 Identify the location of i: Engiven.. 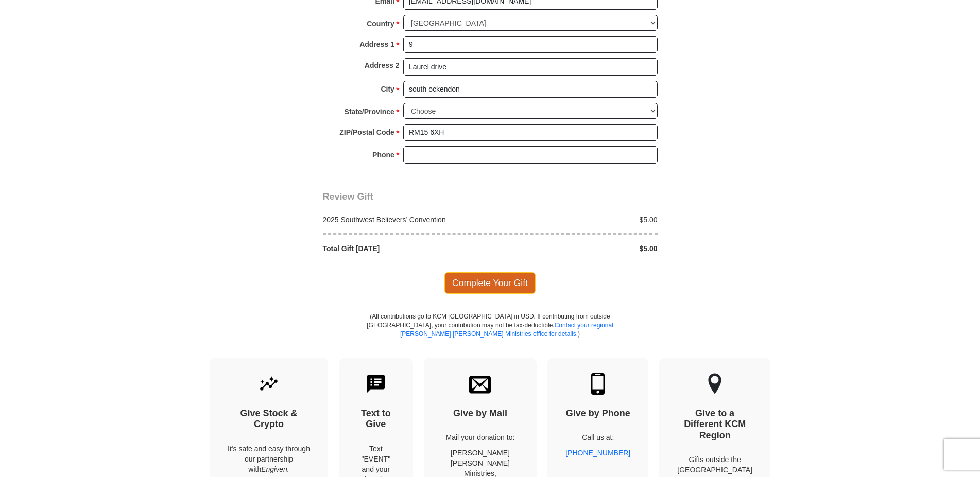
(275, 469).